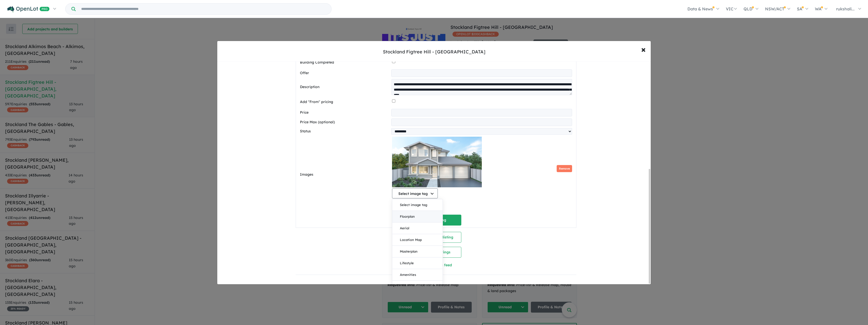 Image resolution: width=868 pixels, height=325 pixels. I want to click on img: Openlot PRO Logo White, so click(28, 9).